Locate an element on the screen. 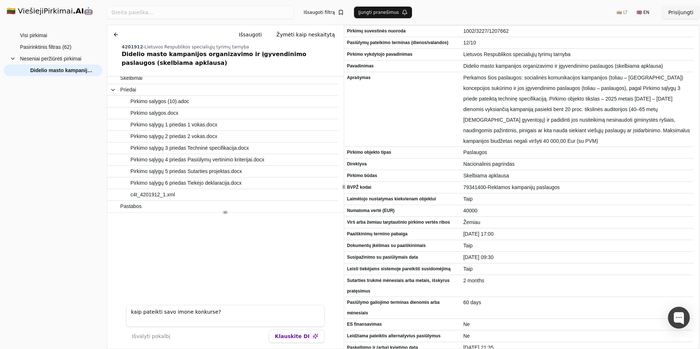 The width and height of the screenshot is (700, 349). span: 2 months is located at coordinates (577, 281).